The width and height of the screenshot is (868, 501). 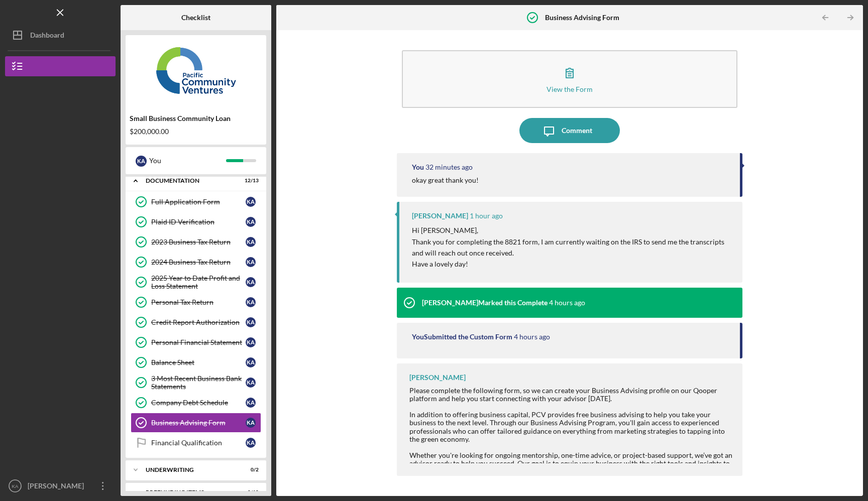 I want to click on div: Small Business Community Loan, so click(x=196, y=119).